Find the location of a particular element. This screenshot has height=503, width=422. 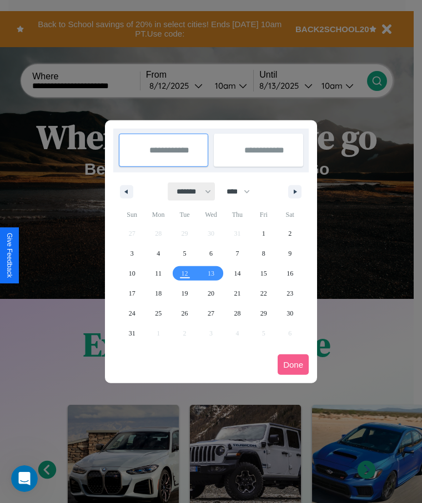

span: 31 is located at coordinates (132, 333).